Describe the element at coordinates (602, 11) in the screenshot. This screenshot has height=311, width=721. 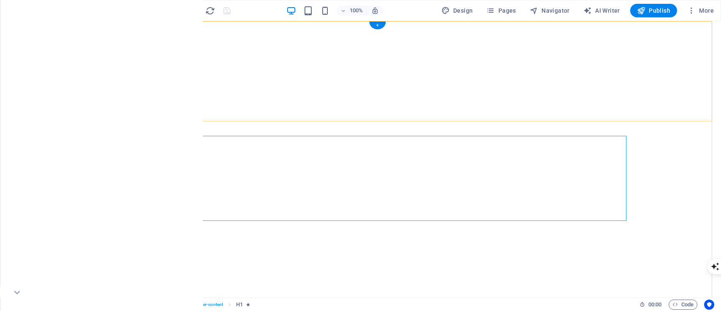
I see `span: AI Writer` at that location.